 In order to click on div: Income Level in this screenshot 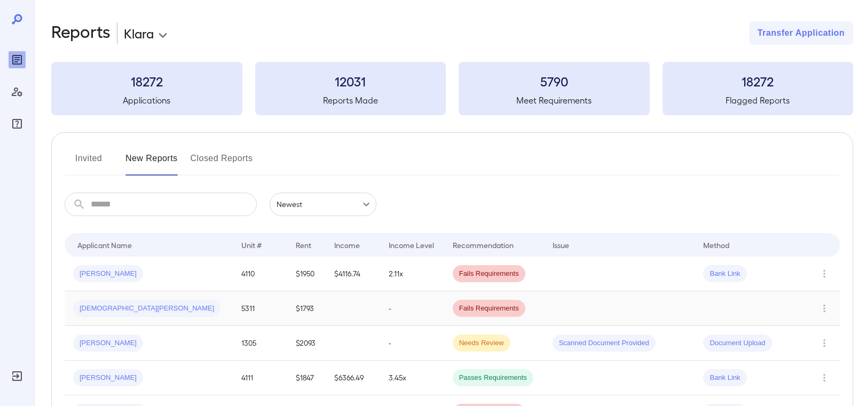, I will do `click(411, 245)`.